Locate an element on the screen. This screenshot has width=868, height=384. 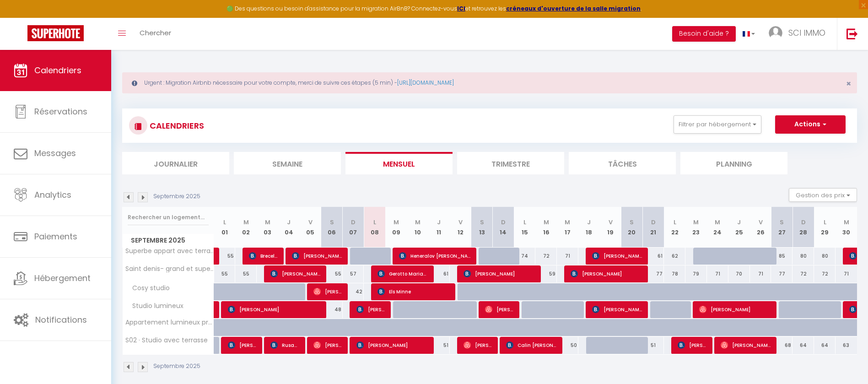
span: S02 · Studio avec terrasse is located at coordinates (166, 340).